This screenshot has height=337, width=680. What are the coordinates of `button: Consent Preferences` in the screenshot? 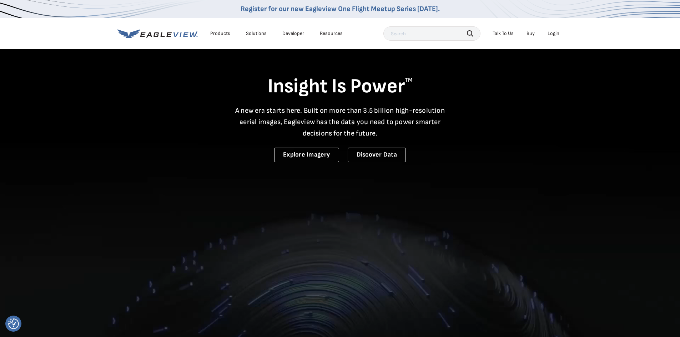 It's located at (14, 324).